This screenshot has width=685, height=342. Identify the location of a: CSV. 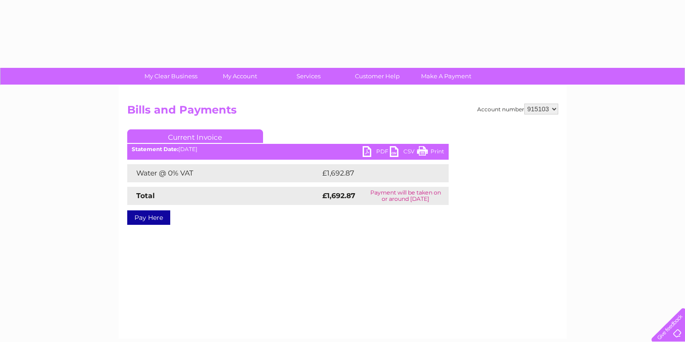
(403, 152).